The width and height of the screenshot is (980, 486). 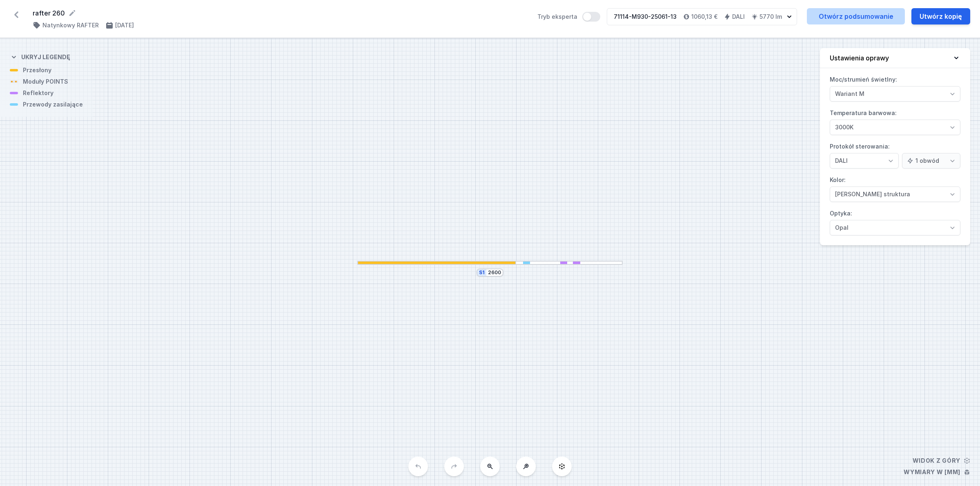 I want to click on h4: Ustawienia oprawy, so click(x=859, y=58).